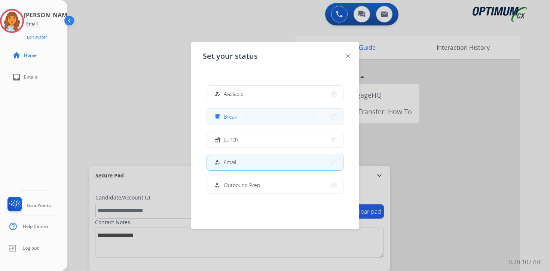  I want to click on button: Lunch, so click(275, 139).